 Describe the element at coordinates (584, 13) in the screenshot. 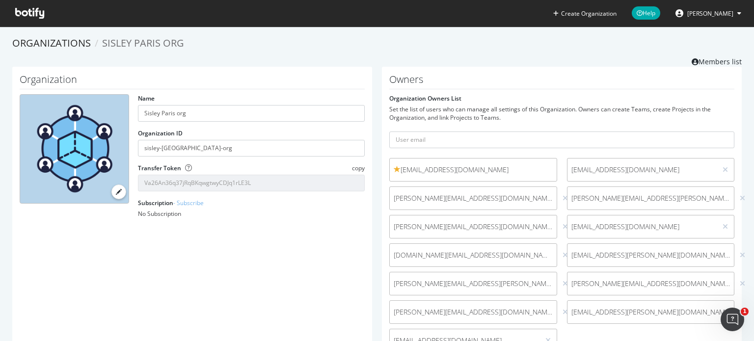

I see `button: Create Organization` at that location.